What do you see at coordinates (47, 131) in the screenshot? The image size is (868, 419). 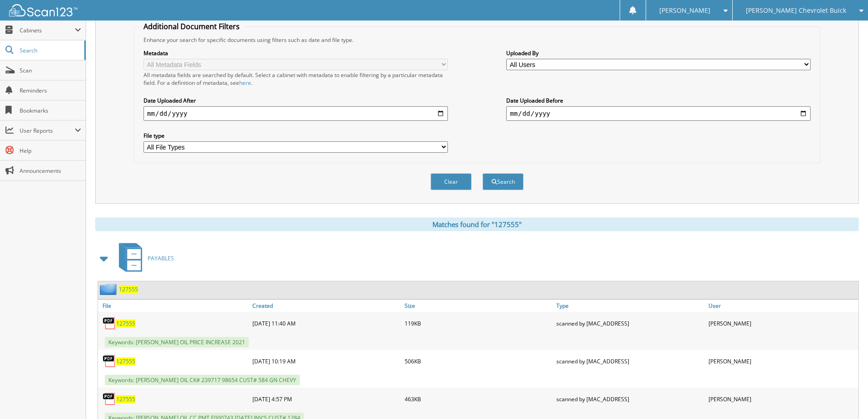 I see `span: User Reports` at bounding box center [47, 131].